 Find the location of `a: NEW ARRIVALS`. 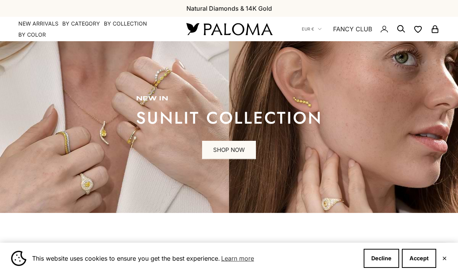

a: NEW ARRIVALS is located at coordinates (38, 24).